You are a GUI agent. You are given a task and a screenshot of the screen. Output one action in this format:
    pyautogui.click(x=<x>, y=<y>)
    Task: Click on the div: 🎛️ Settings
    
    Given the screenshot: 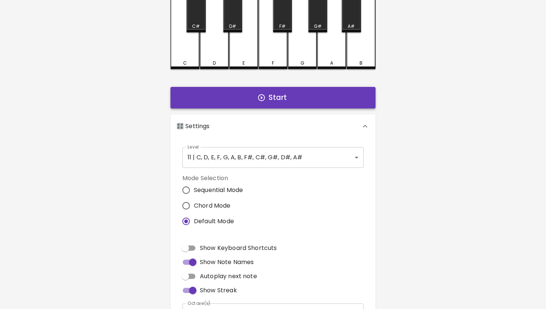 What is the action you would take?
    pyautogui.click(x=273, y=126)
    